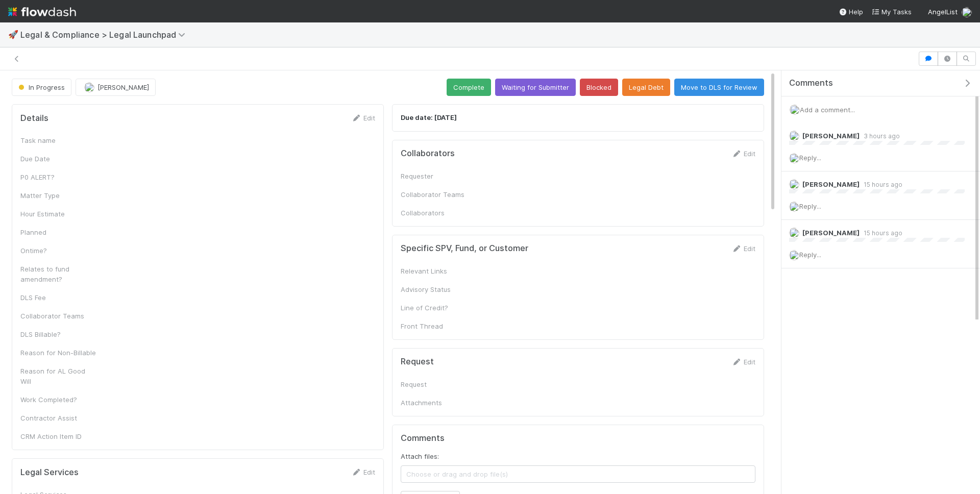 This screenshot has width=980, height=494. Describe the element at coordinates (812, 83) in the screenshot. I see `span: Comments` at that location.